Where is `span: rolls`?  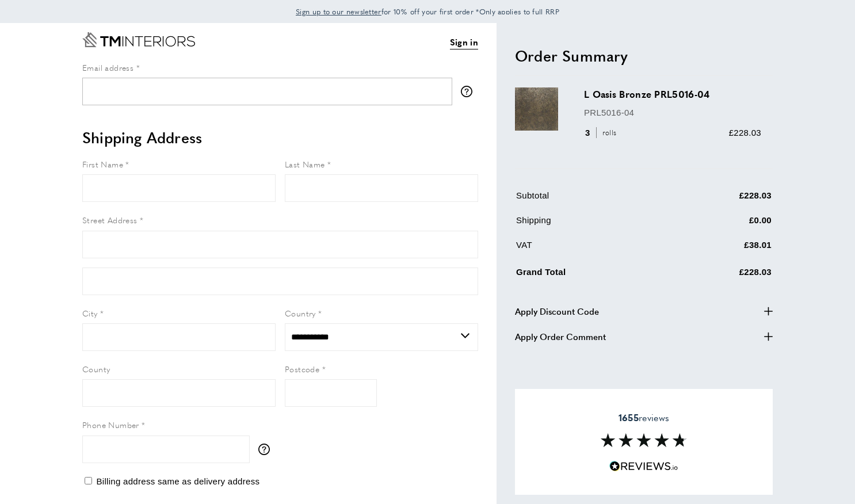 span: rolls is located at coordinates (608, 132).